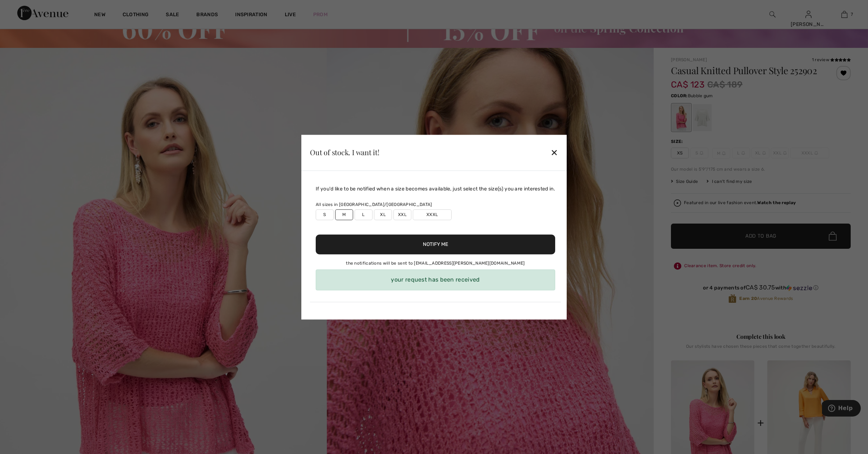  Describe the element at coordinates (383, 215) in the screenshot. I see `label: XL` at that location.